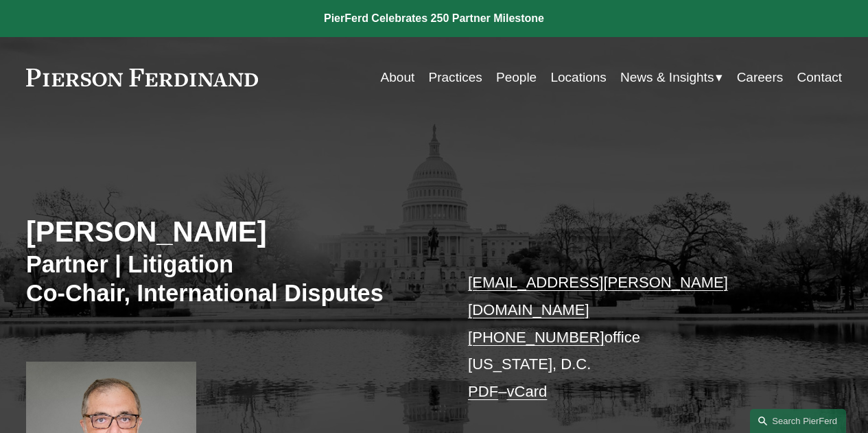 The image size is (868, 433). I want to click on a: Careers, so click(760, 78).